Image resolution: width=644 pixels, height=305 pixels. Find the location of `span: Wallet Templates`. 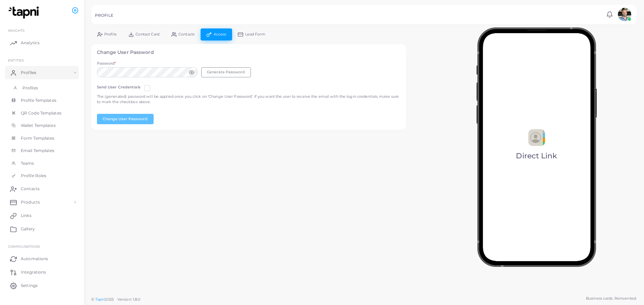

span: Wallet Templates is located at coordinates (38, 125).